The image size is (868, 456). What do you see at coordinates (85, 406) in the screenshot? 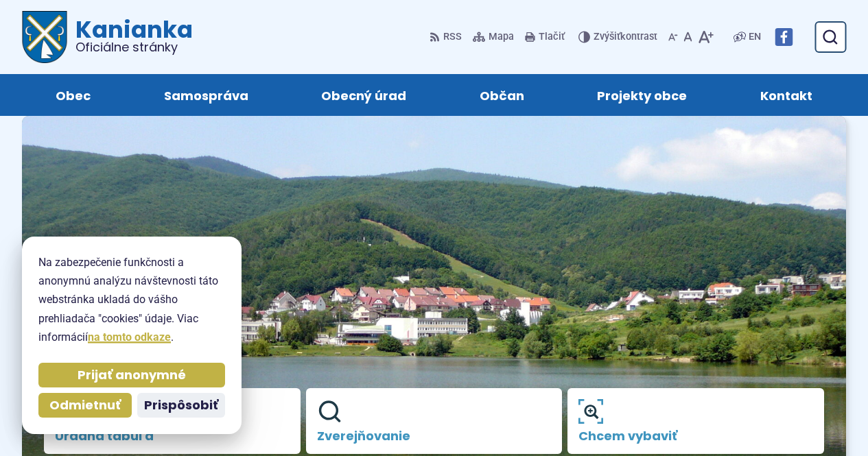
I see `span: Odmietnuť` at bounding box center [85, 406].